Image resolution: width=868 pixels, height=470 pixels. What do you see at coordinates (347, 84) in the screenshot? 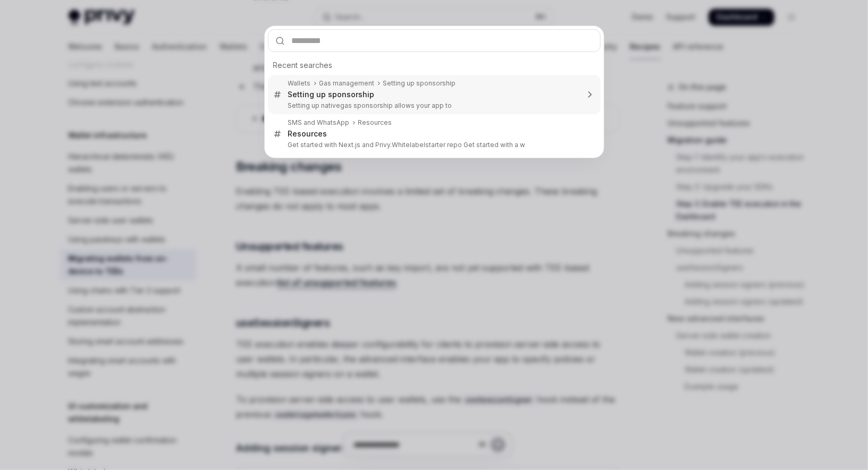
I see `div: Gas management` at bounding box center [347, 84].